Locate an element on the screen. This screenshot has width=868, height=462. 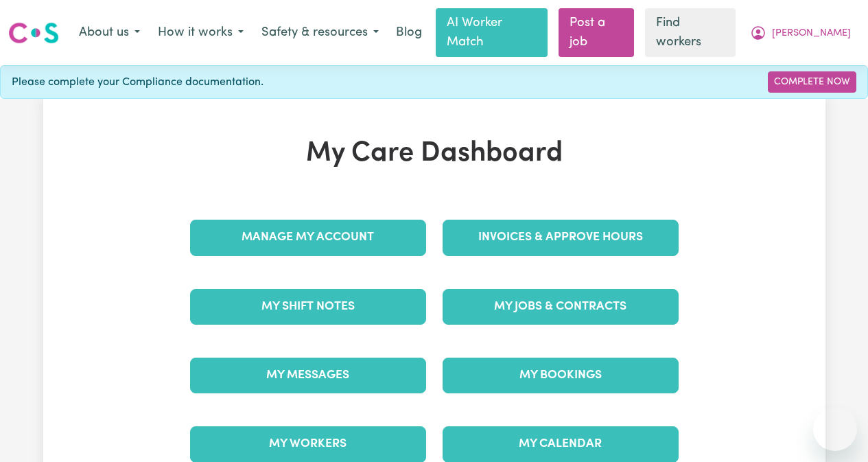
a: Manage My Account is located at coordinates (308, 237).